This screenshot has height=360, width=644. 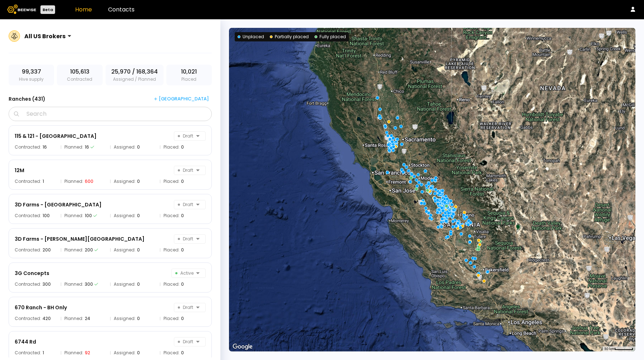 What do you see at coordinates (121, 9) in the screenshot?
I see `a: Contacts` at bounding box center [121, 9].